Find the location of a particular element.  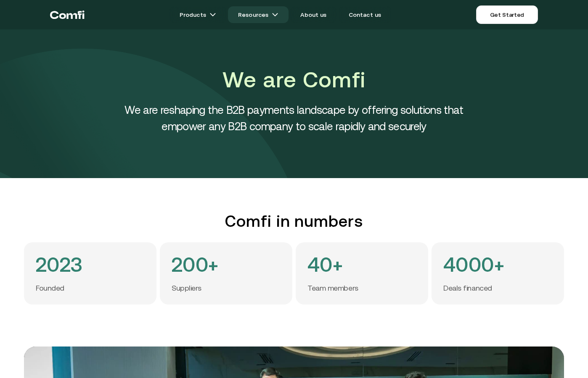

a: Return to the top of the Comfi home page is located at coordinates (67, 14).